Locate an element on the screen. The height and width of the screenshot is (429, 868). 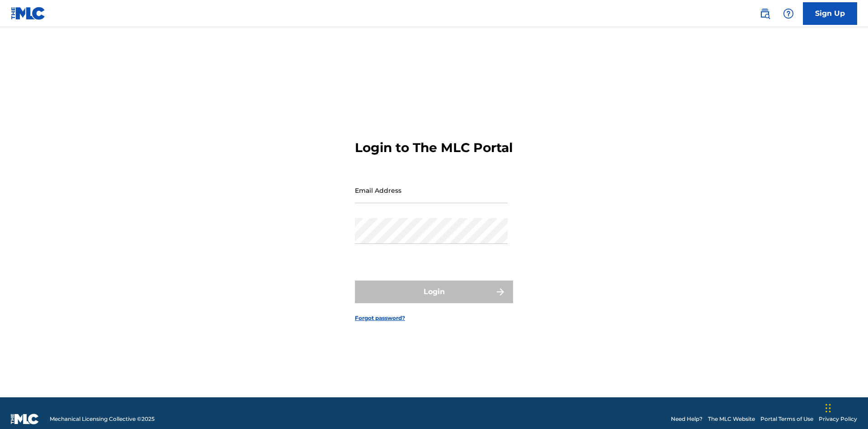
img: MLC Logo is located at coordinates (28, 13).